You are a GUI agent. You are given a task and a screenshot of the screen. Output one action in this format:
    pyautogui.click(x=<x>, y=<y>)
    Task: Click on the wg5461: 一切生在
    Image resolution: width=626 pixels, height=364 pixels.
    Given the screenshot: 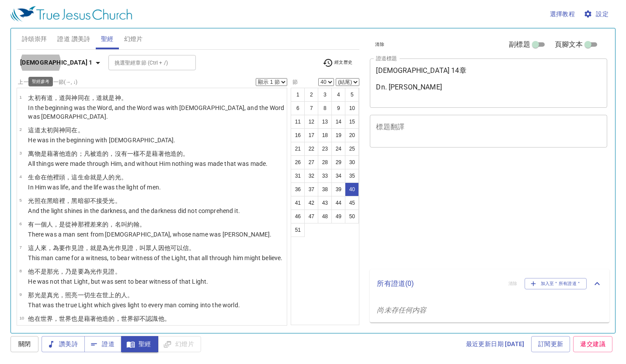 What is the action you would take?
    pyautogui.click(x=105, y=295)
    